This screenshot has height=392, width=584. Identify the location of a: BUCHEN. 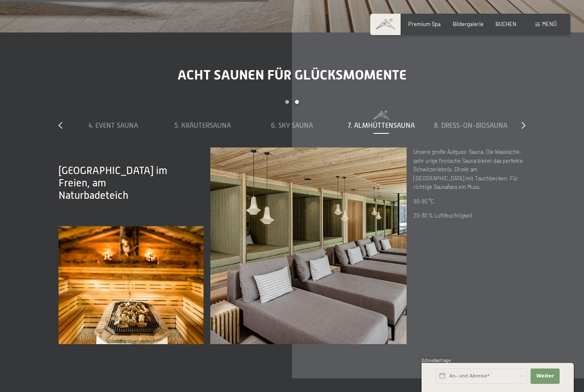
(506, 24).